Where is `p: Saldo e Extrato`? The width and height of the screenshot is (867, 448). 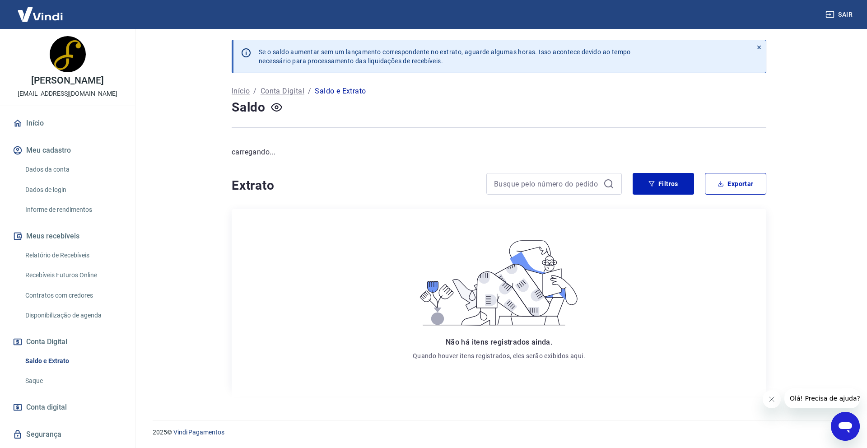 p: Saldo e Extrato is located at coordinates (340, 91).